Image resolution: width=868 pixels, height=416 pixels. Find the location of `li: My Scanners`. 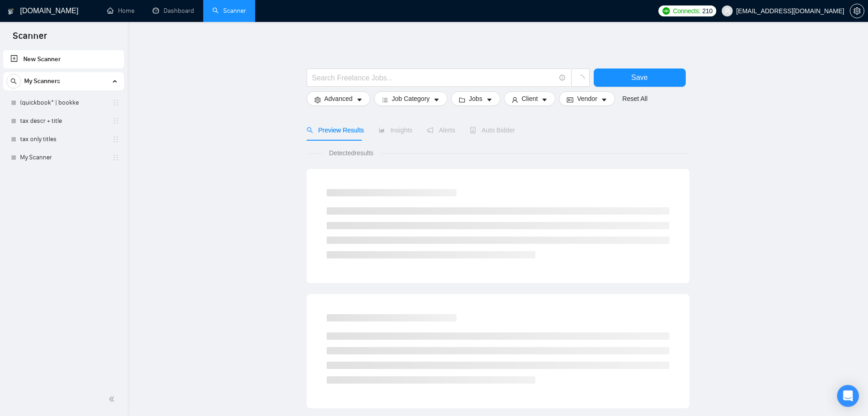

li: My Scanners is located at coordinates (63, 119).